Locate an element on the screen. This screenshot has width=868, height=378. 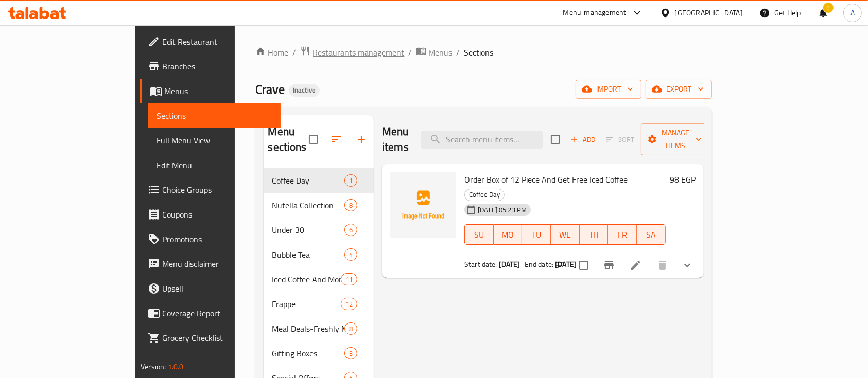
span: 4 is located at coordinates (351, 254).